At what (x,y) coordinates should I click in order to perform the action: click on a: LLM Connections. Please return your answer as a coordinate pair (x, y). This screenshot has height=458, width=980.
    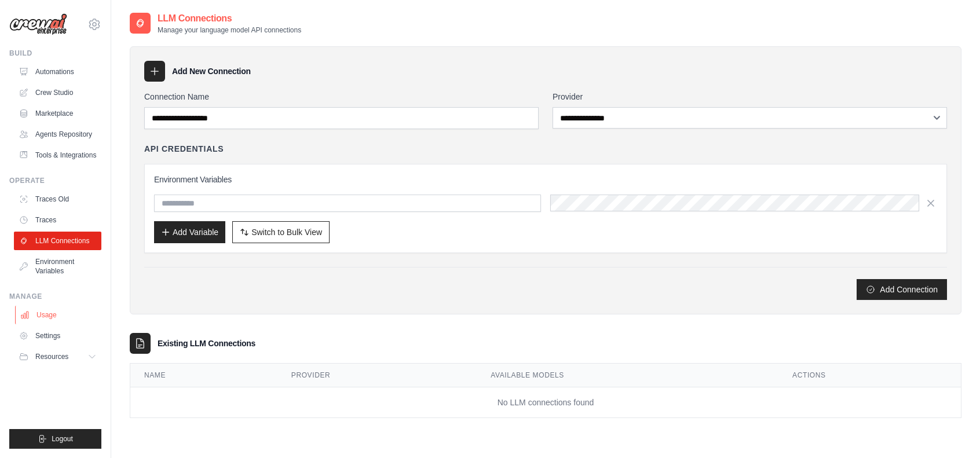
    Looking at the image, I should click on (57, 241).